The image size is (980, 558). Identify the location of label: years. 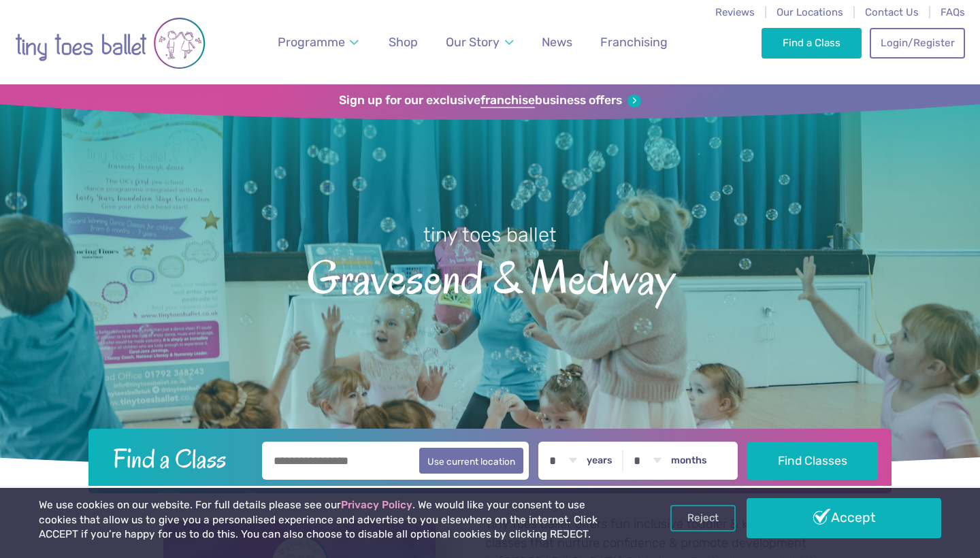
(600, 461).